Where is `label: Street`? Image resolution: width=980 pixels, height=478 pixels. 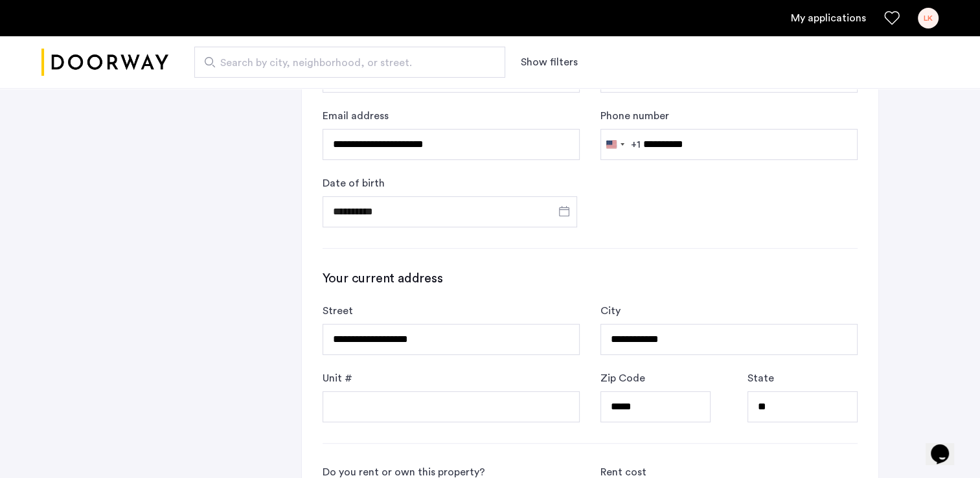
label: Street is located at coordinates (337, 311).